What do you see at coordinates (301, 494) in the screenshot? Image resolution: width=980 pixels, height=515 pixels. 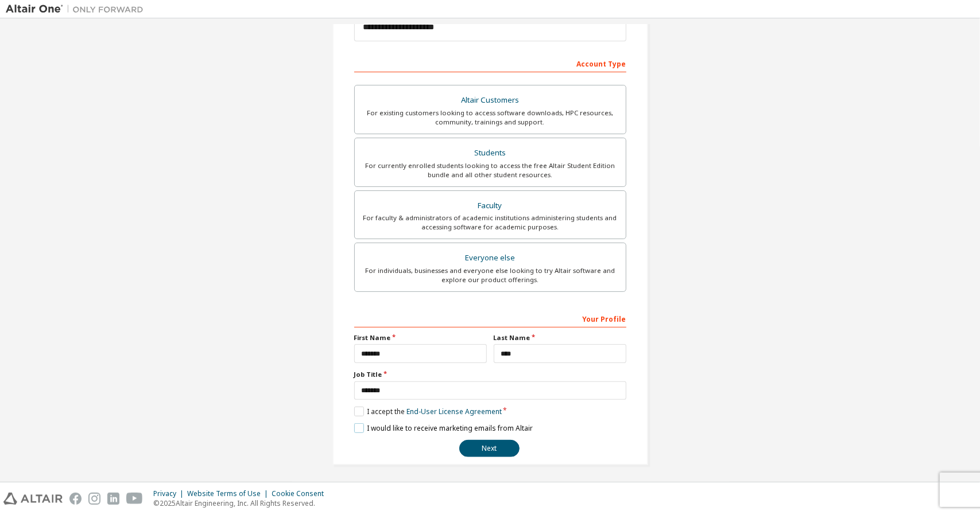 I see `div: Cookie Consent` at bounding box center [301, 494].